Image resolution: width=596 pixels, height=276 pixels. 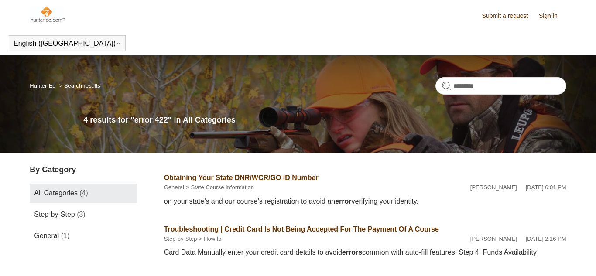 What do you see at coordinates (343, 201) in the screenshot?
I see `em: error` at bounding box center [343, 201].